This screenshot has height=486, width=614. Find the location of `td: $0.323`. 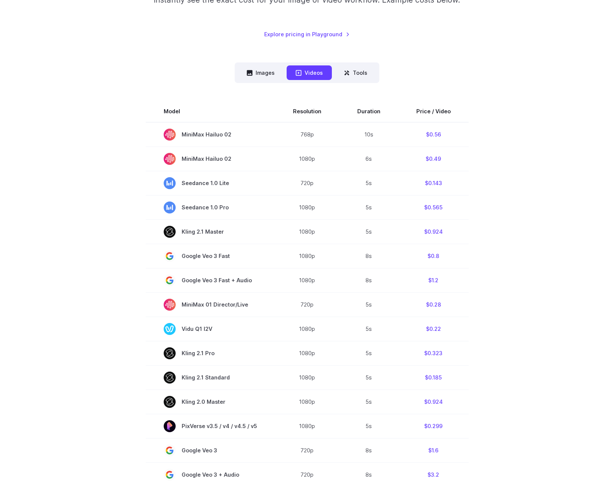

td: $0.323 is located at coordinates (434, 353).